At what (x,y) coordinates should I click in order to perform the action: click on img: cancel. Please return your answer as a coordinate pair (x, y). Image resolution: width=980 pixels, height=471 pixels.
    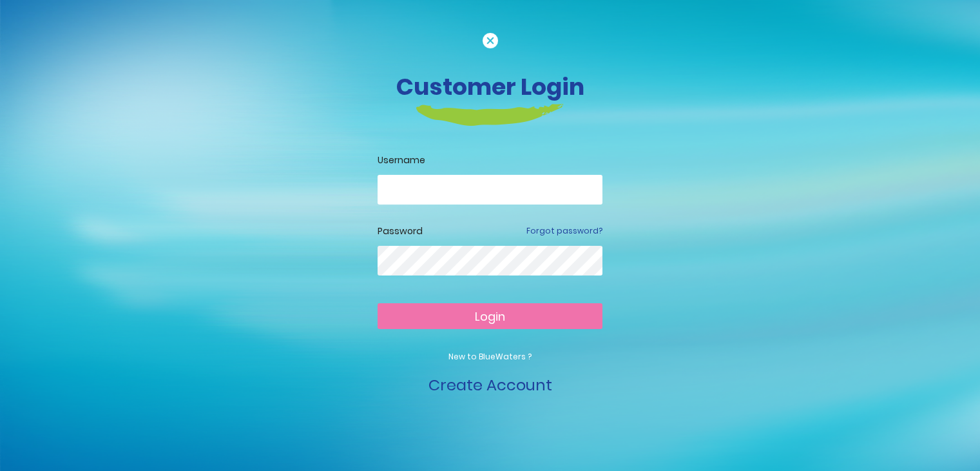
    Looking at the image, I should click on (490, 40).